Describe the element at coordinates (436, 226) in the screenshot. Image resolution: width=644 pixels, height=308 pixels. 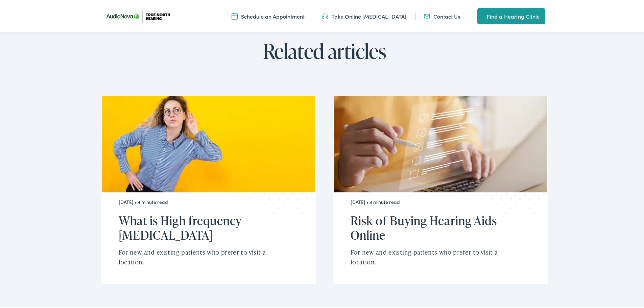
I see `h2: Risk of Buying Hearing Aids Online` at that location.